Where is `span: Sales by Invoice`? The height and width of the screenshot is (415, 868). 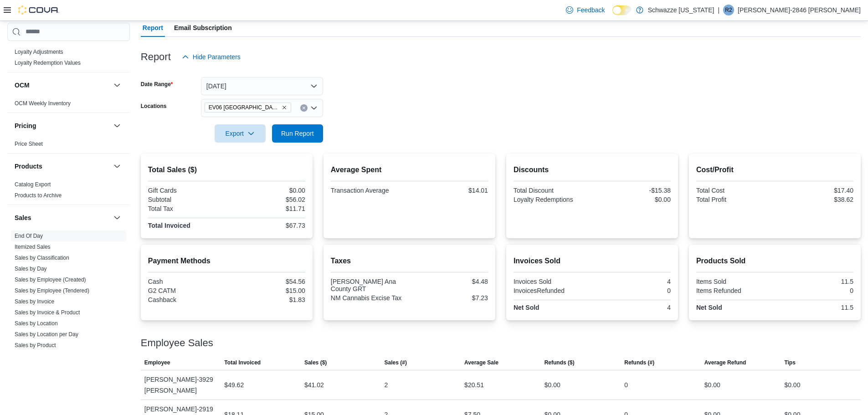 span: Sales by Invoice is located at coordinates (34, 302).